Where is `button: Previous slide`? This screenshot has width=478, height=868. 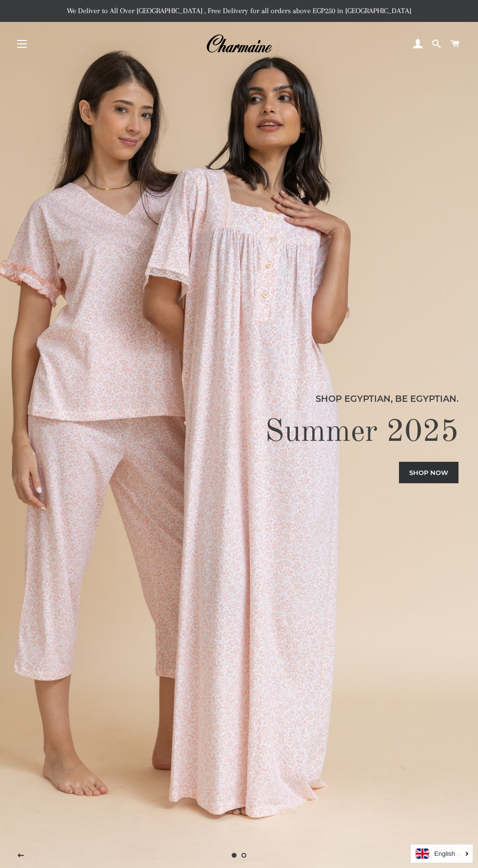 button: Previous slide is located at coordinates (21, 856).